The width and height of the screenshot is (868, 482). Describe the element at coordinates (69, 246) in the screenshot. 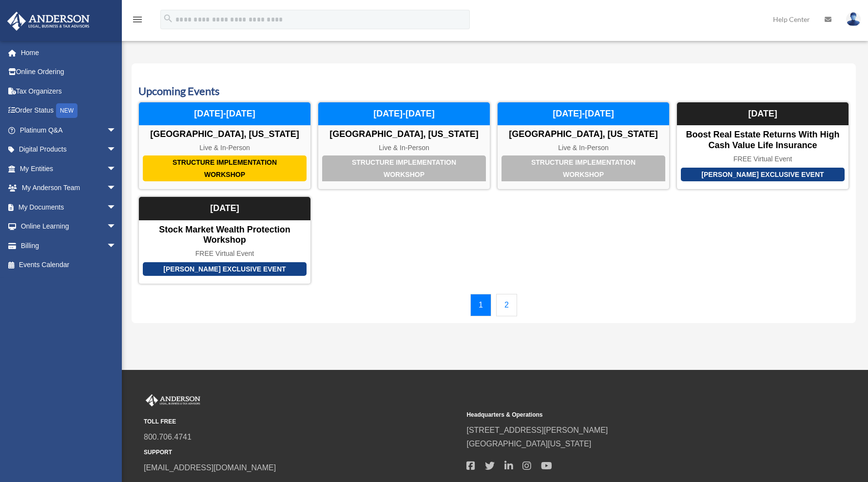

I see `a: Billingarrow_drop_down` at that location.